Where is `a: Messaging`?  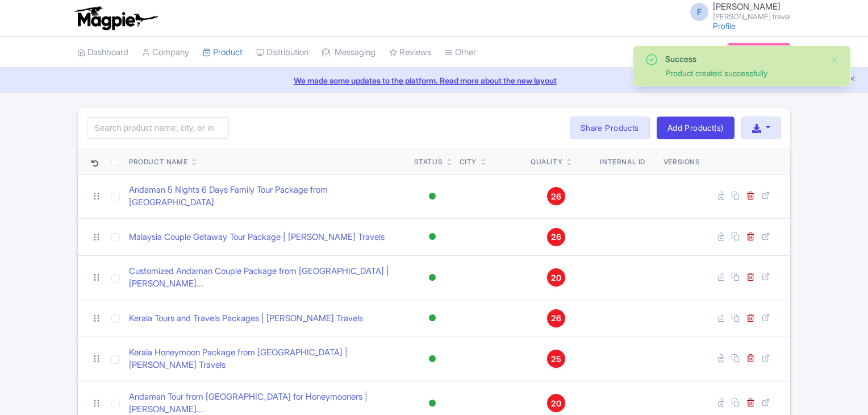
a: Messaging is located at coordinates (349, 52).